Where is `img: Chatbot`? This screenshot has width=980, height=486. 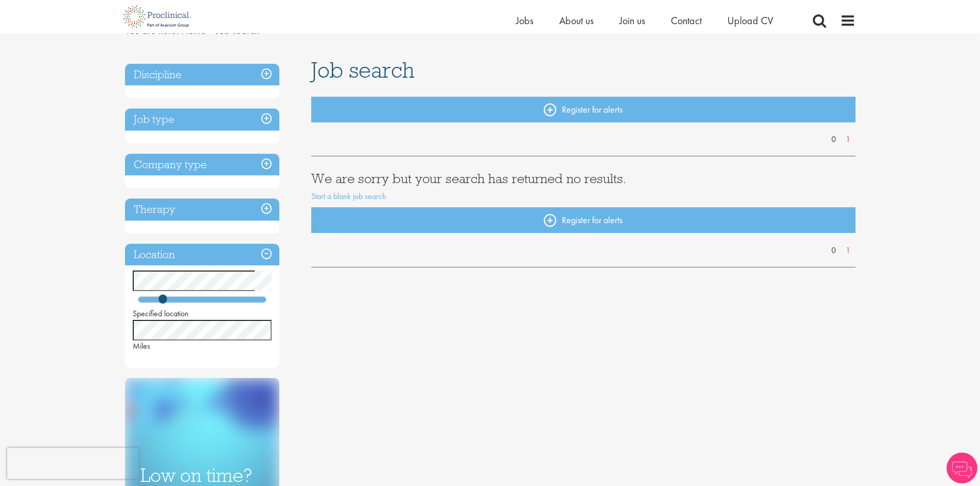
img: Chatbot is located at coordinates (962, 468).